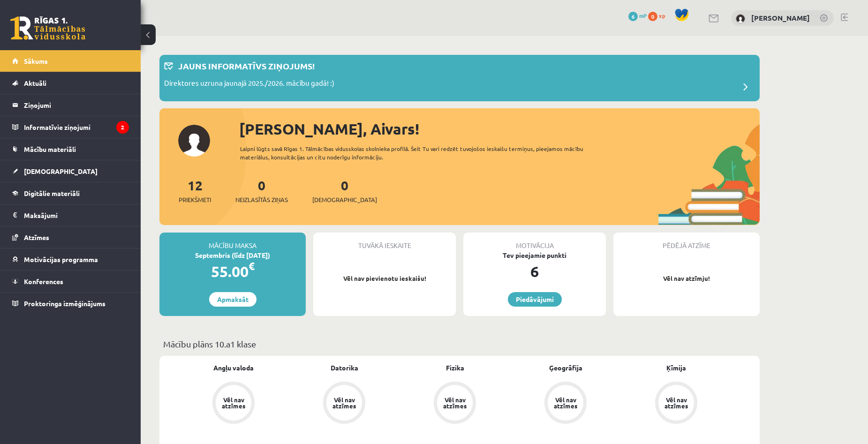 This screenshot has width=868, height=444. What do you see at coordinates (344, 367) in the screenshot?
I see `a: Datorika` at bounding box center [344, 367].